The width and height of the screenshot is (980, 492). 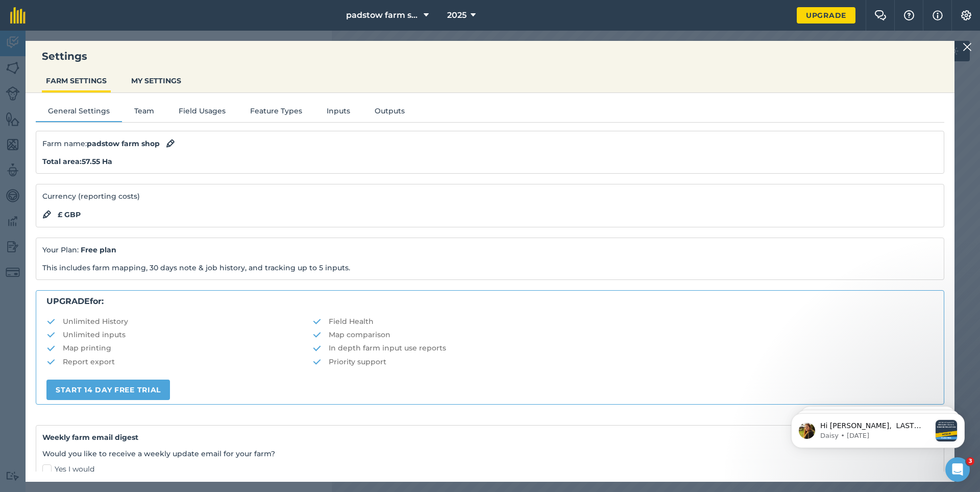 What do you see at coordinates (623, 361) in the screenshot?
I see `li: Priority support` at bounding box center [623, 361].